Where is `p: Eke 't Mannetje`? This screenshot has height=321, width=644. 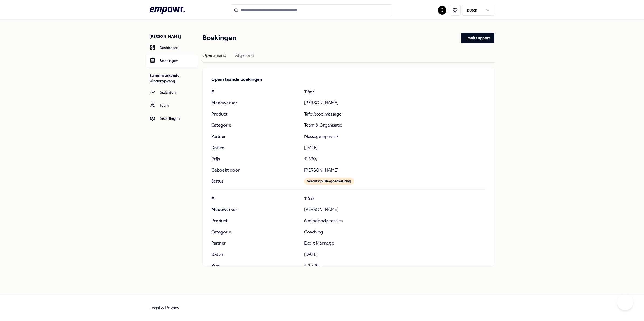 p: Eke 't Mannetje is located at coordinates (395, 243).